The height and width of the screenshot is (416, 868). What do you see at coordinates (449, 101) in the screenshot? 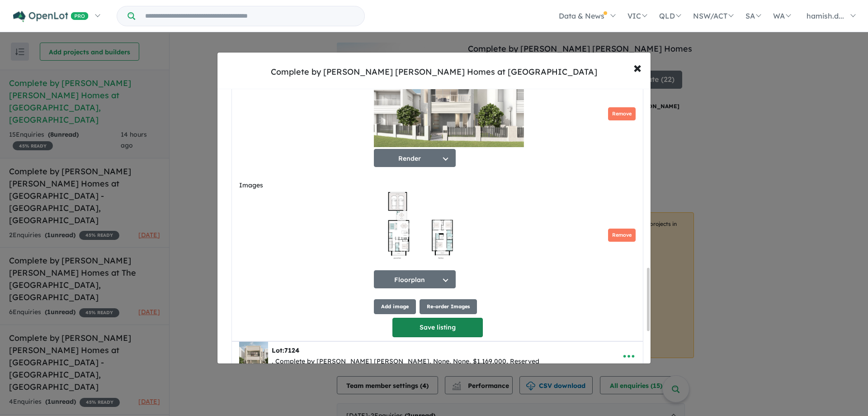
I see `img: Complete by McDonald Jones Homes at Elara - Marsden Park - Lot 7114 Render` at bounding box center [449, 101].